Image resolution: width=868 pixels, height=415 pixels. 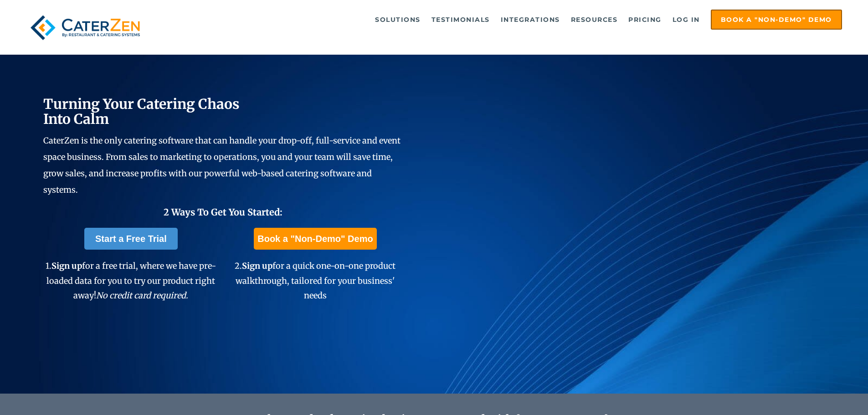 What do you see at coordinates (222, 165) in the screenshot?
I see `span: CaterZen is the only catering software that can handle your drop-off, full-service and event spac...` at bounding box center [222, 165].